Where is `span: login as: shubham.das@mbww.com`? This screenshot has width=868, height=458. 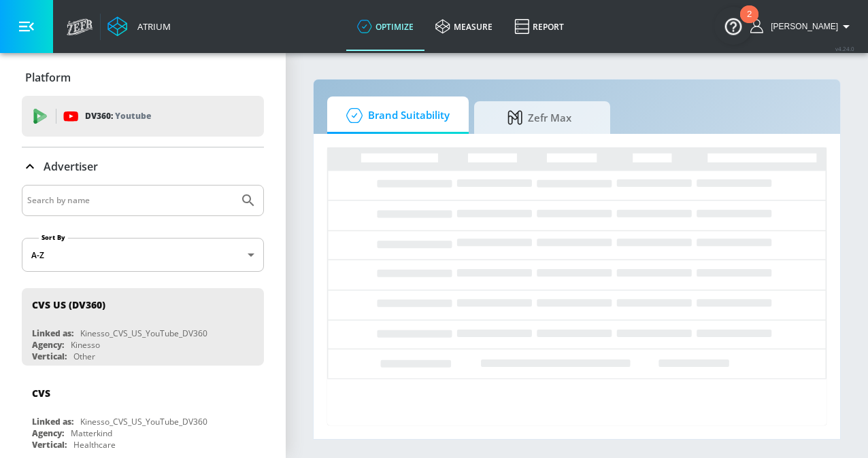 span: login as: shubham.das@mbww.com is located at coordinates (801, 26).